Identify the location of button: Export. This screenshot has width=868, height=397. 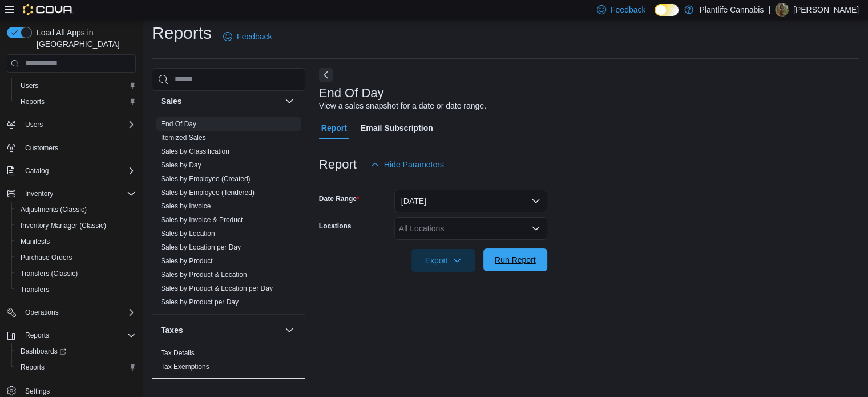
(444, 260).